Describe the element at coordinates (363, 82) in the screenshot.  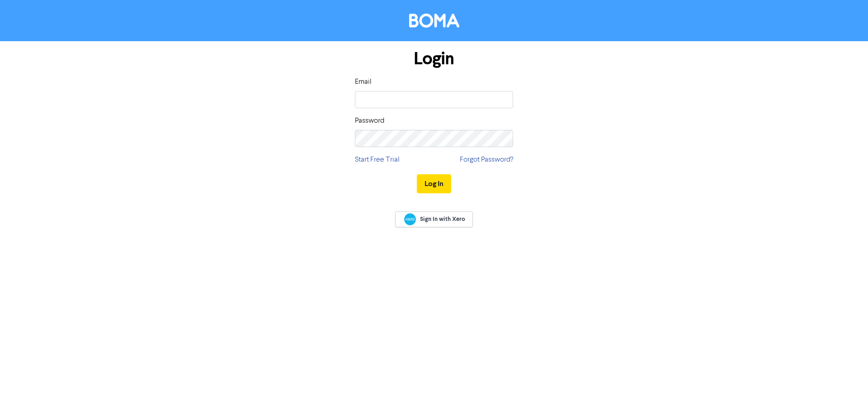
I see `label: Email` at that location.